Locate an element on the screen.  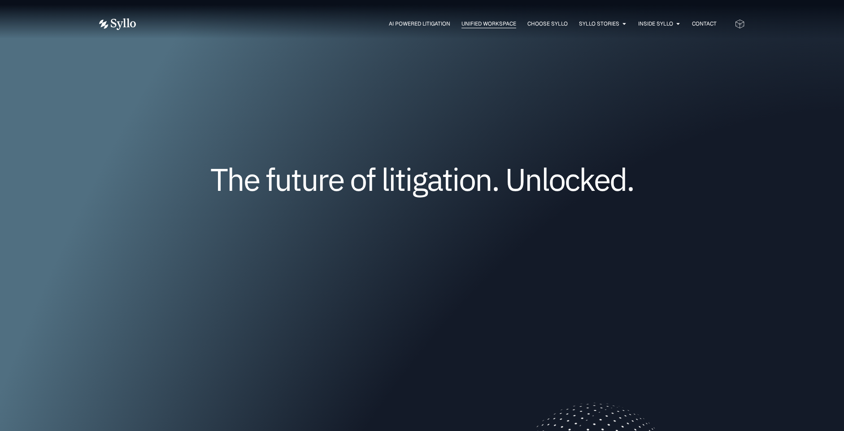
div: Menu Toggle is located at coordinates (435, 24).